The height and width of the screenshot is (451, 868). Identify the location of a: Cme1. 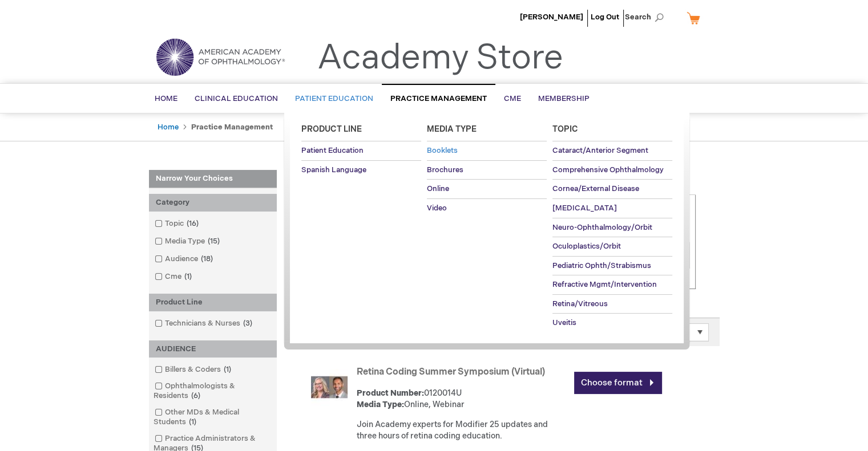
(174, 276).